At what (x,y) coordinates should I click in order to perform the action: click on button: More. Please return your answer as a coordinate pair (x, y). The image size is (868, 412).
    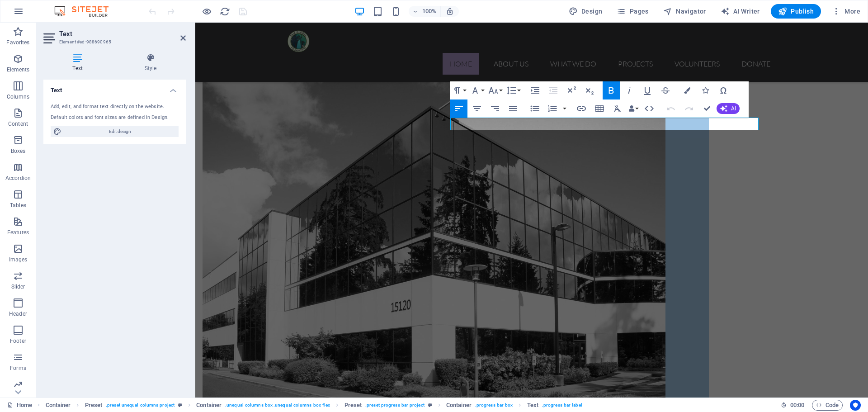
    Looking at the image, I should click on (846, 11).